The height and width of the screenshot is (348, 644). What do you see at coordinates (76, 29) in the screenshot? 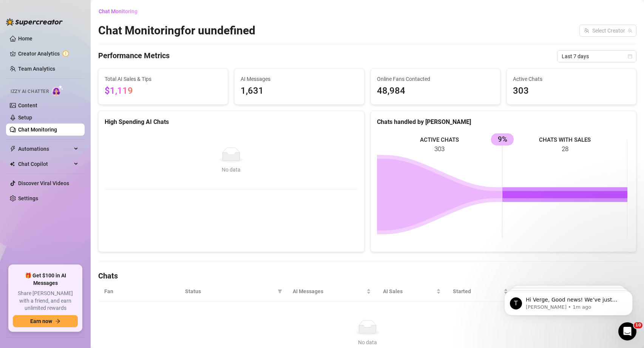
I see `div: message notification from Tanya, 1m ago. Hi Verge, Good news! We’ve just launched our Referral Pr...` at bounding box center [76, 29].